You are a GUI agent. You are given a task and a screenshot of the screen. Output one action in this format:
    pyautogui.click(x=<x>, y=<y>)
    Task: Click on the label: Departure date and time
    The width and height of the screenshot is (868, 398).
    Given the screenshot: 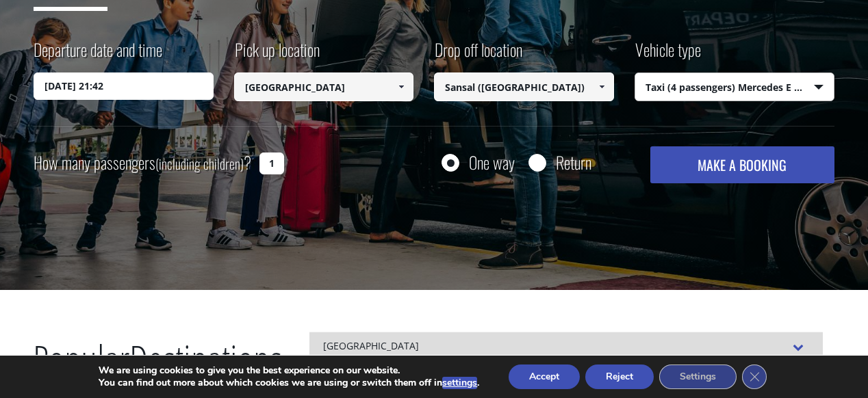 What is the action you would take?
    pyautogui.click(x=98, y=55)
    